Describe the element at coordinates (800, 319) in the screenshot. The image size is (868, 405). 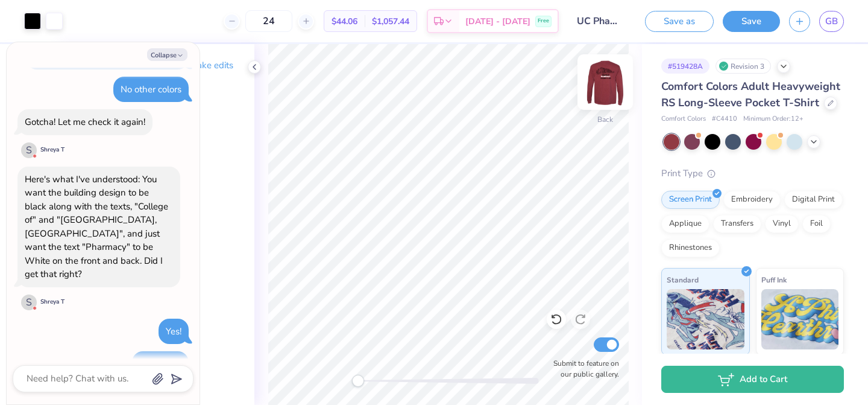
I see `img: Puff Ink` at that location.